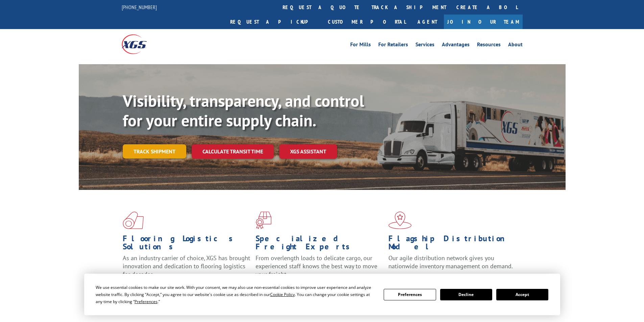 Image resolution: width=644 pixels, height=322 pixels. I want to click on a: Services, so click(425, 45).